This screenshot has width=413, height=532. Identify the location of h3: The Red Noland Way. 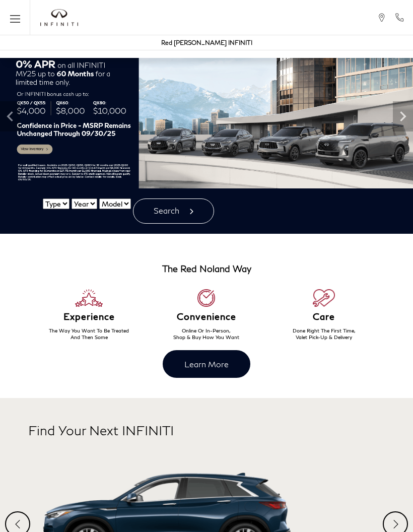
(206, 269).